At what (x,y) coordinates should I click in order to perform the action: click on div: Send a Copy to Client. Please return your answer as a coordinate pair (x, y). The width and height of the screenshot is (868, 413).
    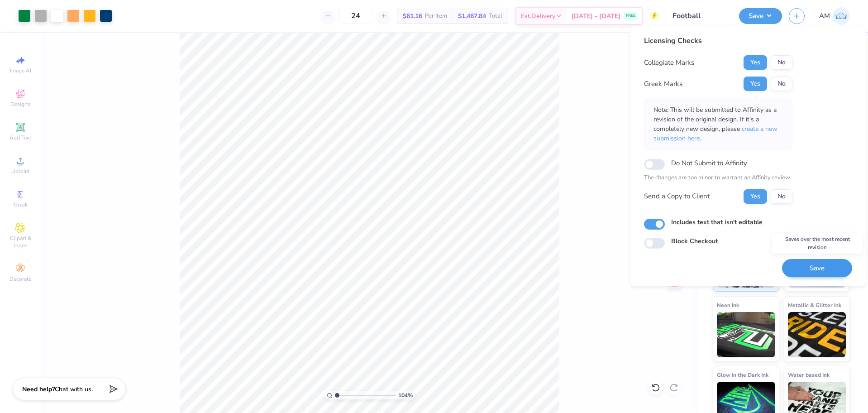
    Looking at the image, I should click on (677, 196).